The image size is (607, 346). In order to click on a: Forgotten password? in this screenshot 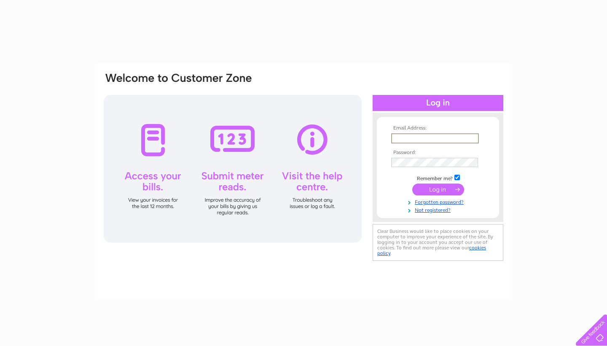, I will do `click(439, 201)`.